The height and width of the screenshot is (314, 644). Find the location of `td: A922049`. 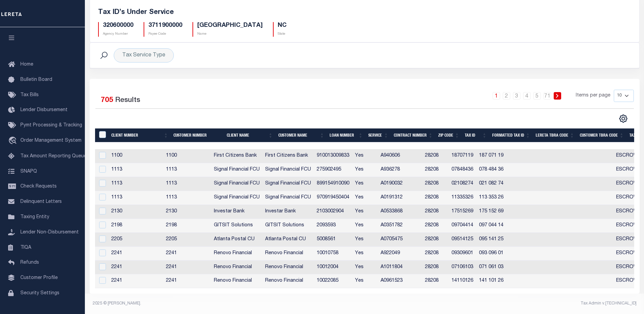

td: A922049 is located at coordinates (400, 254).